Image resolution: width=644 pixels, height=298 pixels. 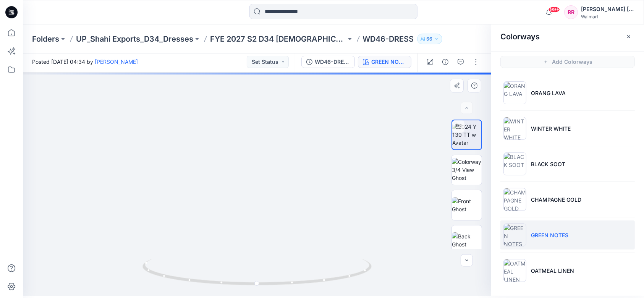 What do you see at coordinates (446, 62) in the screenshot?
I see `button: Details` at bounding box center [446, 62].